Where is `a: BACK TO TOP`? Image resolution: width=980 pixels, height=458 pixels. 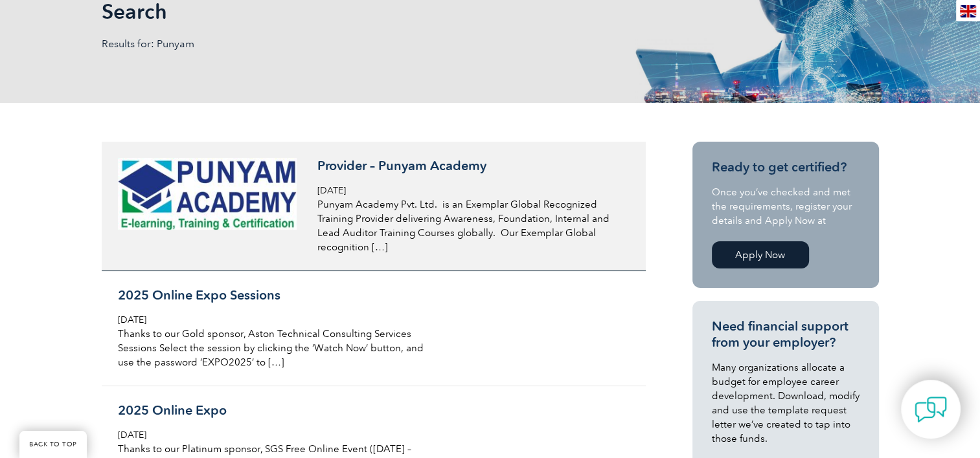
a: BACK TO TOP is located at coordinates (53, 444).